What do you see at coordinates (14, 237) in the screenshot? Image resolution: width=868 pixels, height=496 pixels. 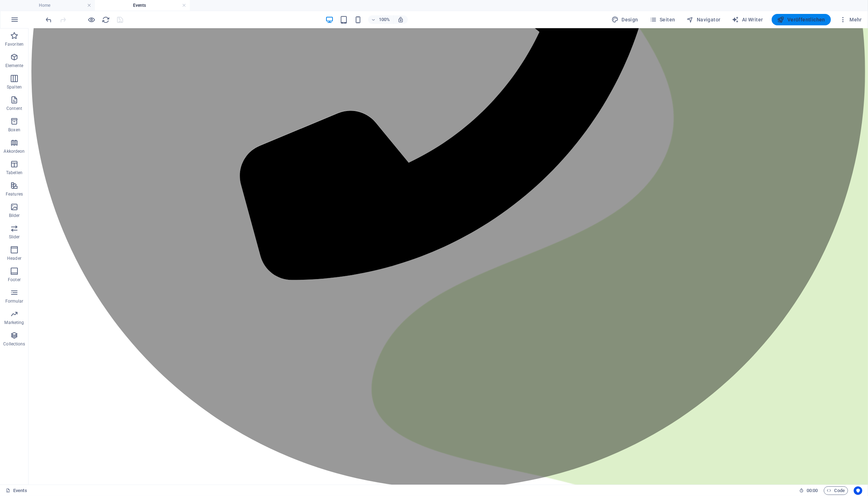 I see `p: Slider` at bounding box center [14, 237].